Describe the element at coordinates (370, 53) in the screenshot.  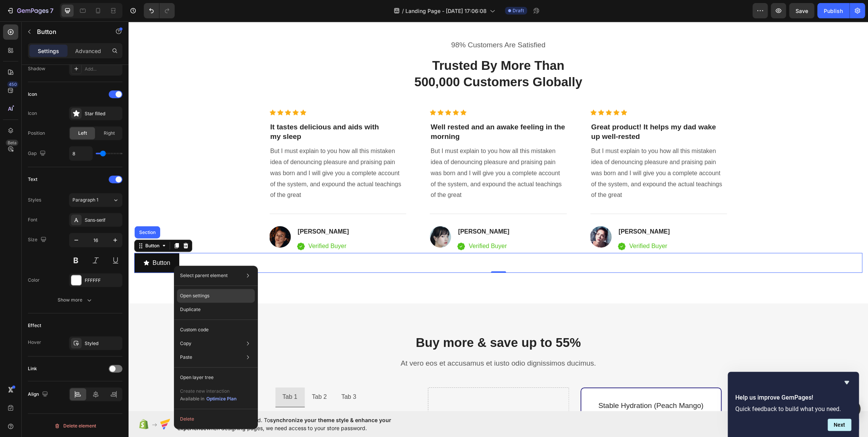
I see `p: Trusted By More Than 500,000 Customers Globally` at that location.